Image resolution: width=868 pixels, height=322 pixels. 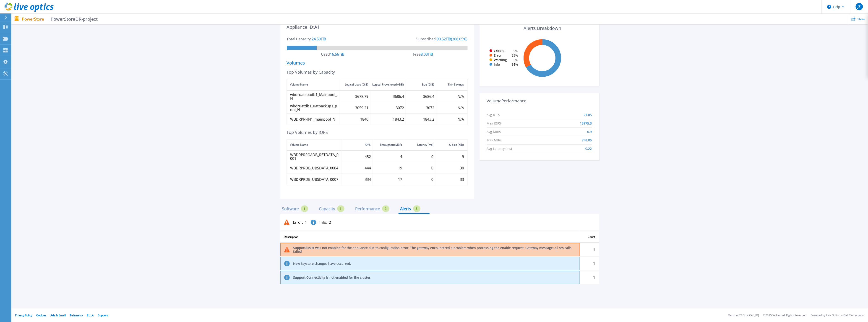 What do you see at coordinates (385, 208) in the screenshot?
I see `div: 2` at bounding box center [385, 208].